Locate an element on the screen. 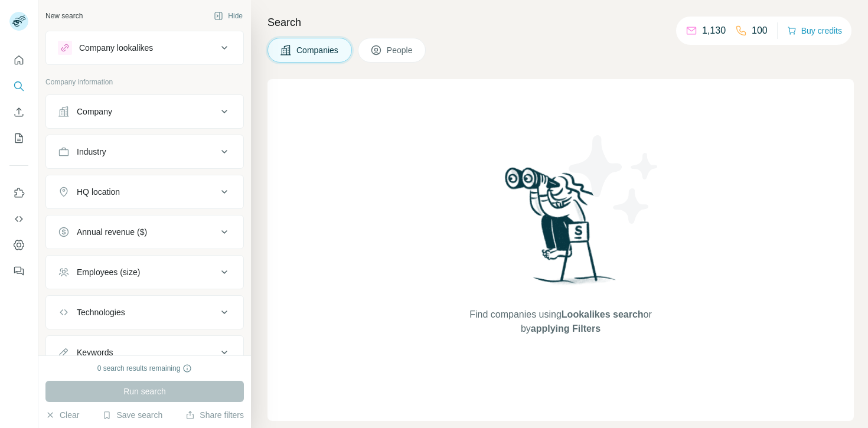 This screenshot has width=868, height=428. button: Save search is located at coordinates (133, 415).